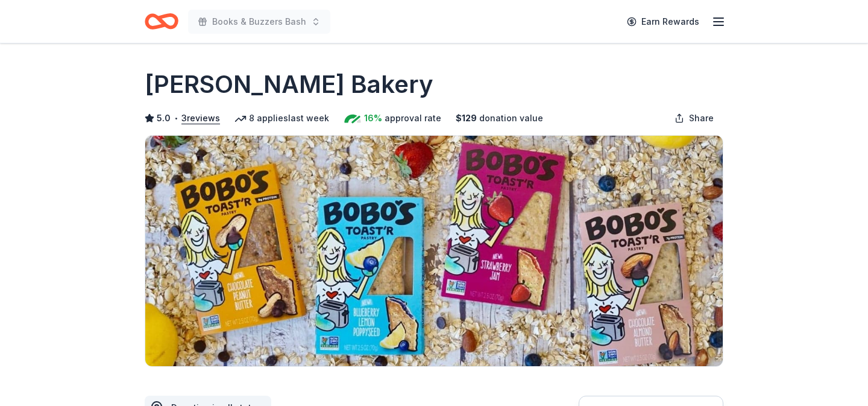 The image size is (868, 406). What do you see at coordinates (259, 22) in the screenshot?
I see `button: Books & Buzzers Bash` at bounding box center [259, 22].